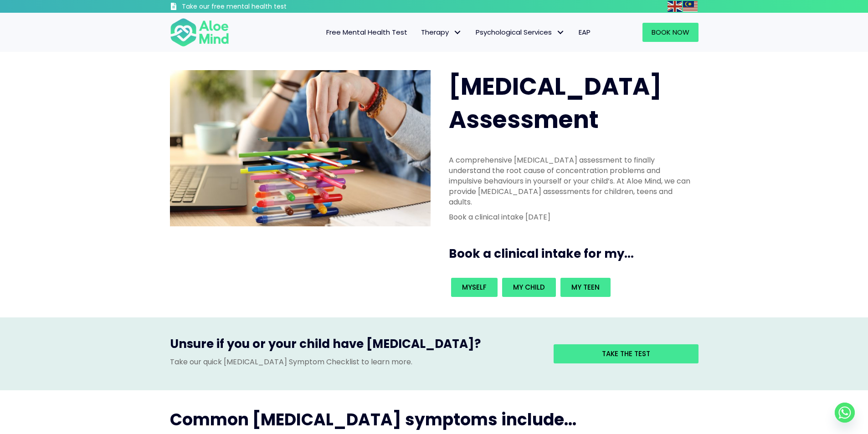 This screenshot has height=434, width=868. What do you see at coordinates (367, 32) in the screenshot?
I see `a: Free Mental Health Test` at bounding box center [367, 32].